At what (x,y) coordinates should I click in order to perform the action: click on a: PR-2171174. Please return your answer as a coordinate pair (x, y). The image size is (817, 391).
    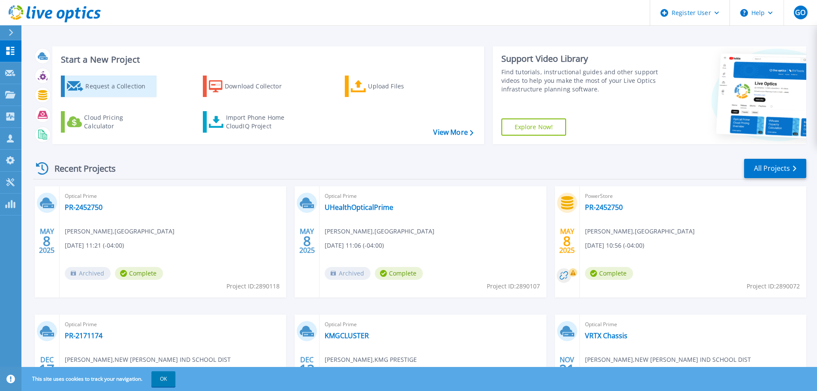
    Looking at the image, I should click on (84, 335).